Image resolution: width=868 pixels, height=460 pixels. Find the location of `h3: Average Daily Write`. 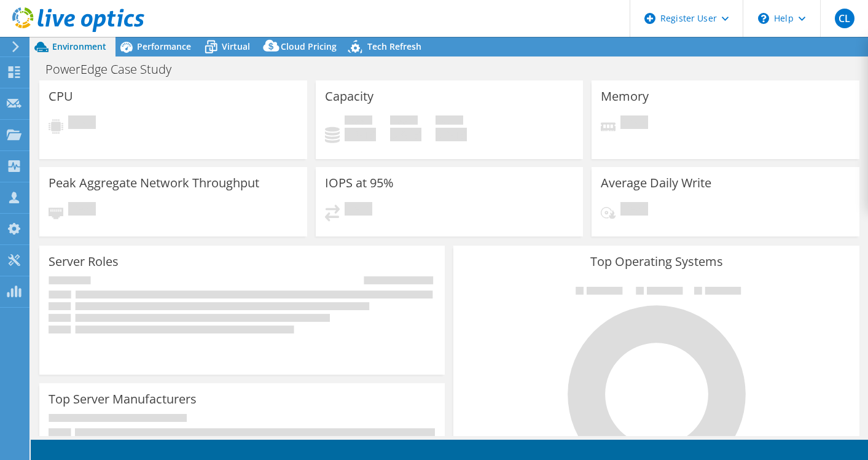

h3: Average Daily Write is located at coordinates (656, 183).